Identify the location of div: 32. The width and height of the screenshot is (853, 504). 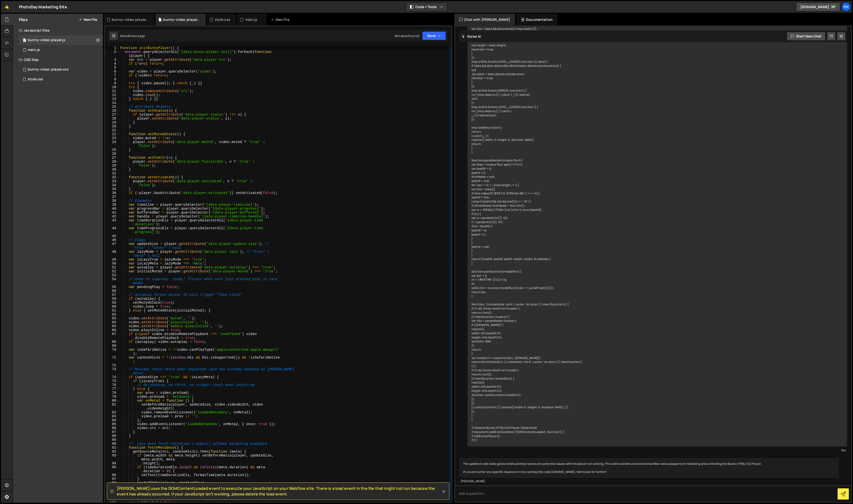
(112, 177).